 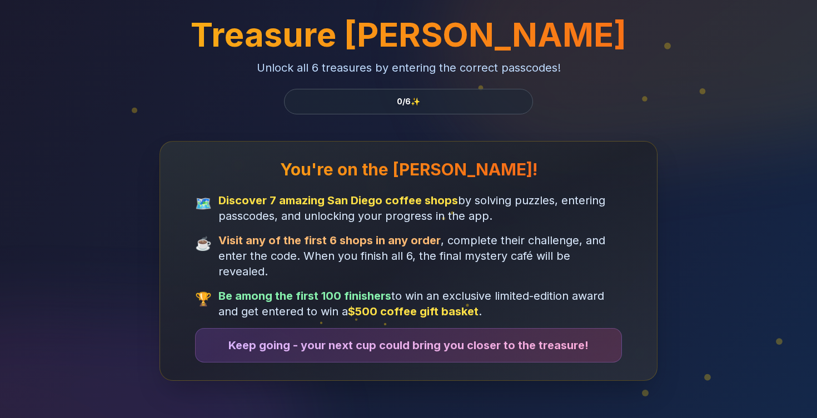 I want to click on p: Keep going - your next cup could bring you closer to the treasure!, so click(x=408, y=346).